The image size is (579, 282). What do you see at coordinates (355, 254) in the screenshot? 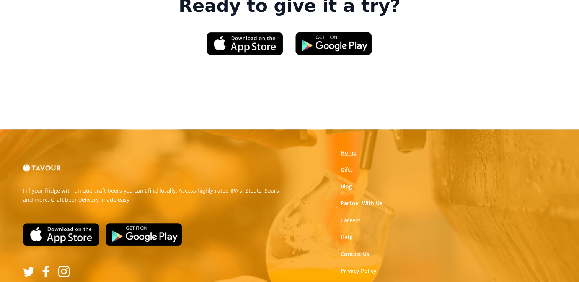
I see `a: Contact Us` at bounding box center [355, 254].